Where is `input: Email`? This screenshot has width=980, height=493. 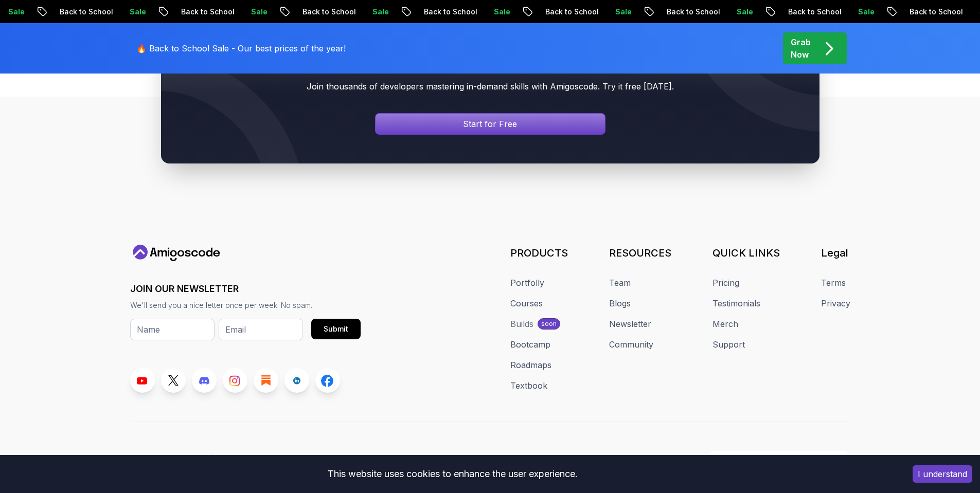
input: Email is located at coordinates (261, 329).